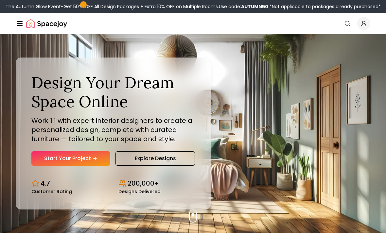 Image resolution: width=386 pixels, height=233 pixels. Describe the element at coordinates (193, 24) in the screenshot. I see `nav: Global` at that location.